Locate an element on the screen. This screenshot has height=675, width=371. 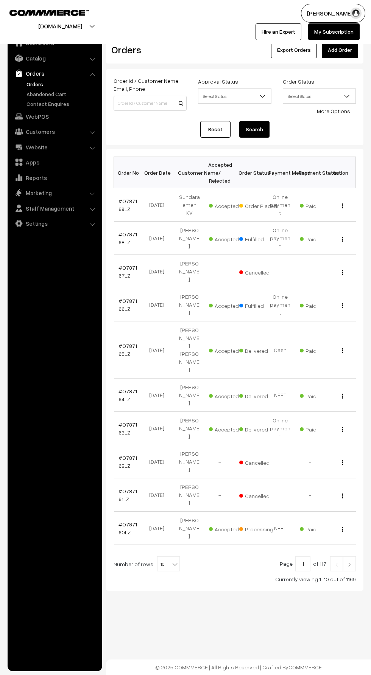
label: Approval Status is located at coordinates (218, 81).